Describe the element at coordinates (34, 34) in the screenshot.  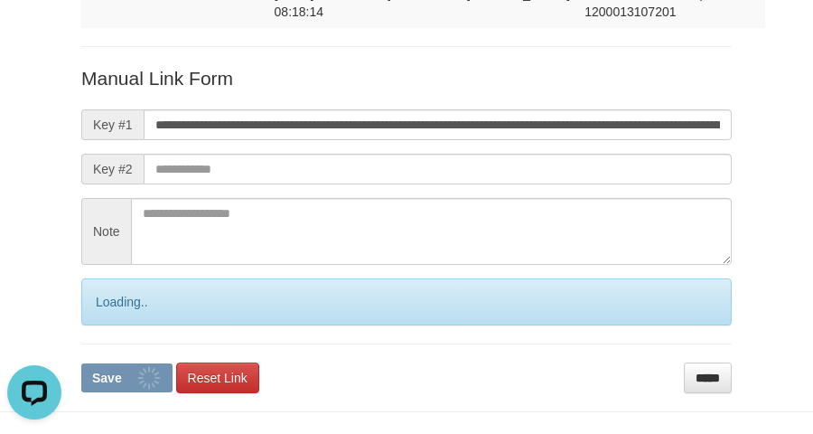
I see `button: Open LiveChat chat widget` at that location.